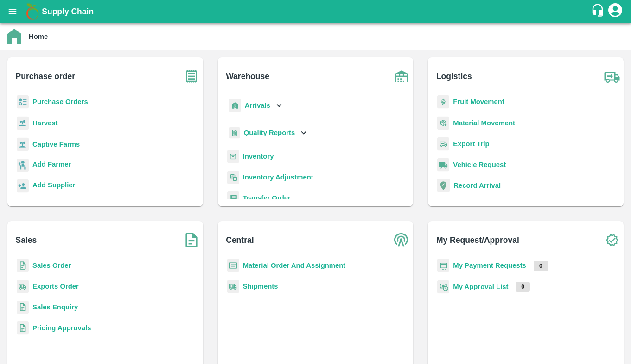 The image size is (631, 364). What do you see at coordinates (233, 266) in the screenshot?
I see `img: centralMaterial` at bounding box center [233, 266].